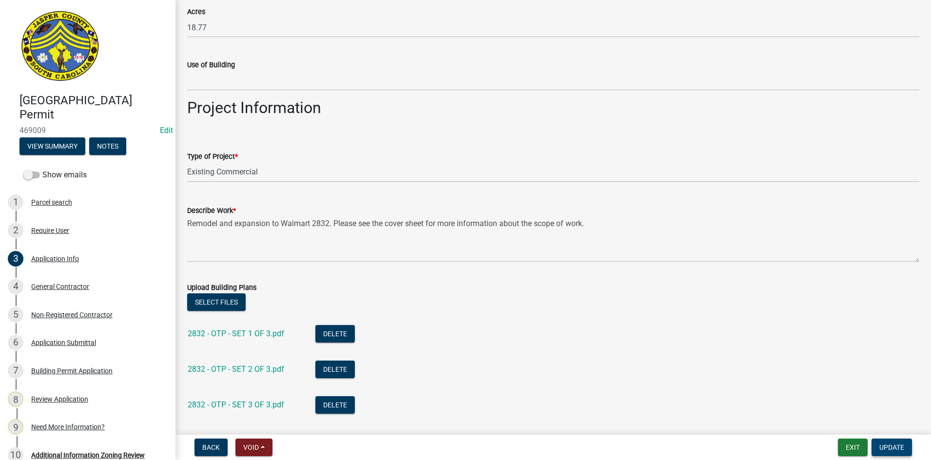 The height and width of the screenshot is (460, 931). Describe the element at coordinates (60, 287) in the screenshot. I see `div: General Contractor` at that location.